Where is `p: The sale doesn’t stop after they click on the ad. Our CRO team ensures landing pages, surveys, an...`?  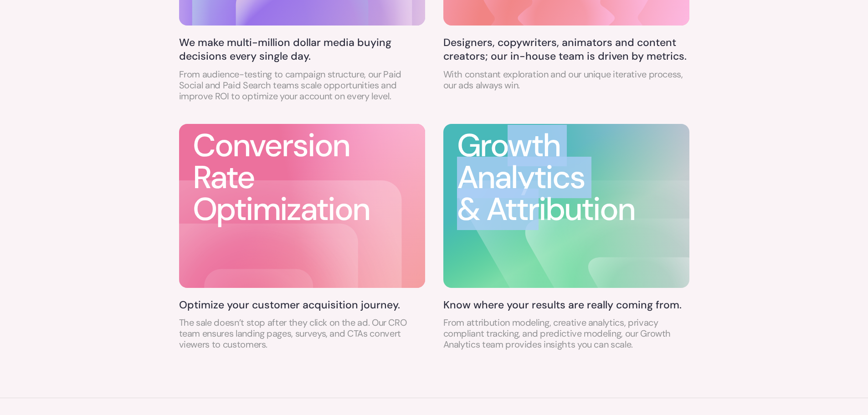
p: The sale doesn’t stop after they click on the ad. Our CRO team ensures landing pages, surveys, an... is located at coordinates (302, 334).